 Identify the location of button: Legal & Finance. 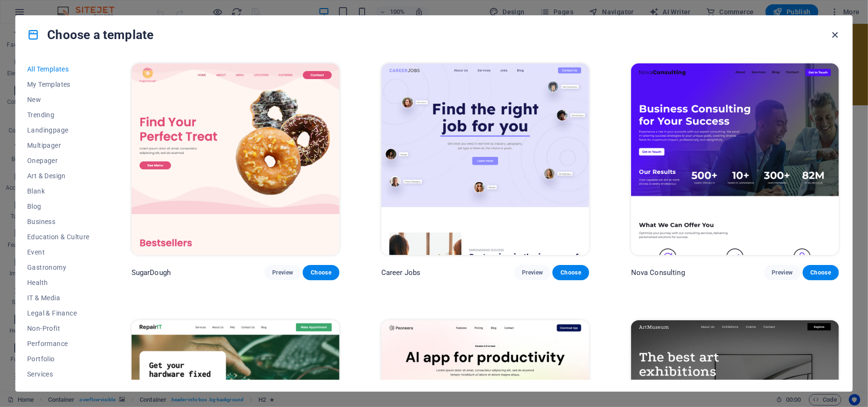
(59, 314).